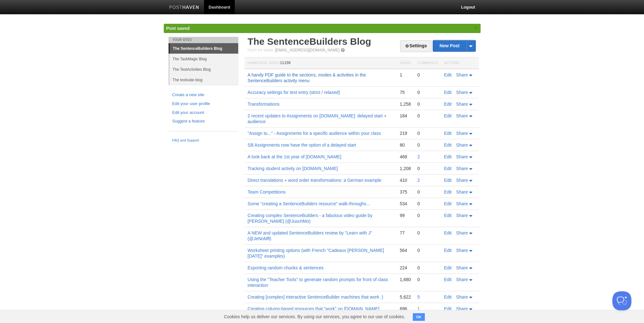 This screenshot has width=644, height=323. Describe the element at coordinates (204, 79) in the screenshot. I see `a: The textivate blog` at that location.